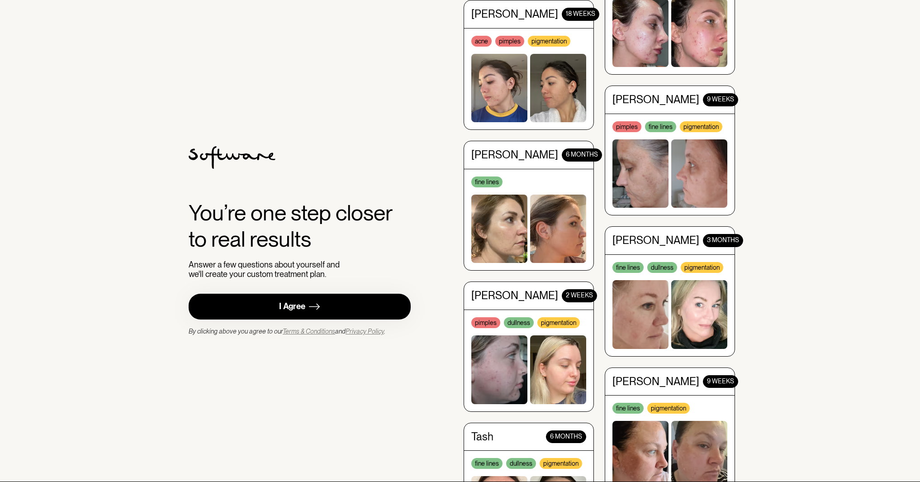  Describe the element at coordinates (299, 306) in the screenshot. I see `a: I Agree` at that location.